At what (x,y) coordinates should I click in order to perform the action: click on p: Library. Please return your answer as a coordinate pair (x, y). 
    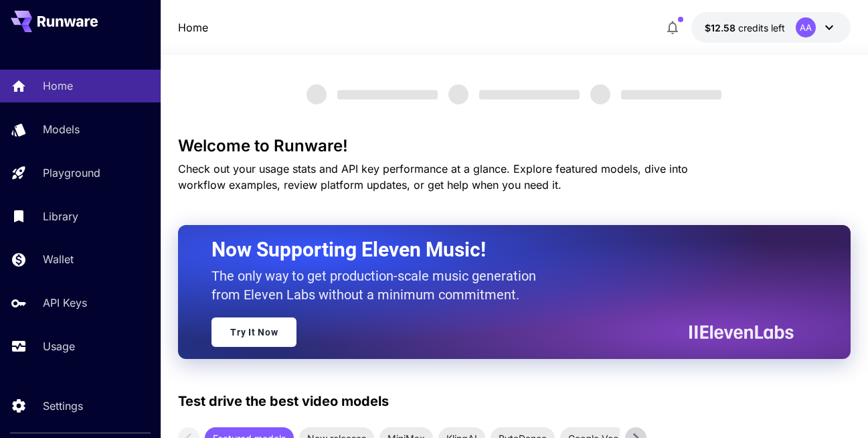
    Looking at the image, I should click on (60, 217).